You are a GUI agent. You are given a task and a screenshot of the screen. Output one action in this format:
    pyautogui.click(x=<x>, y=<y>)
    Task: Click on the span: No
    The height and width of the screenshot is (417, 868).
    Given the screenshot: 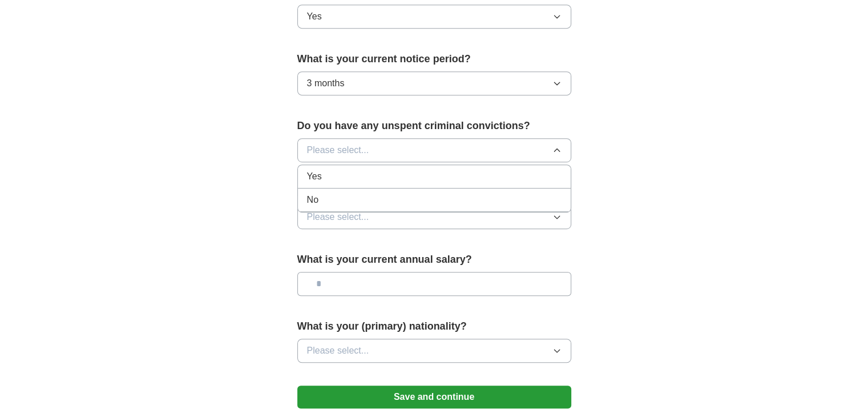 What is the action you would take?
    pyautogui.click(x=313, y=200)
    